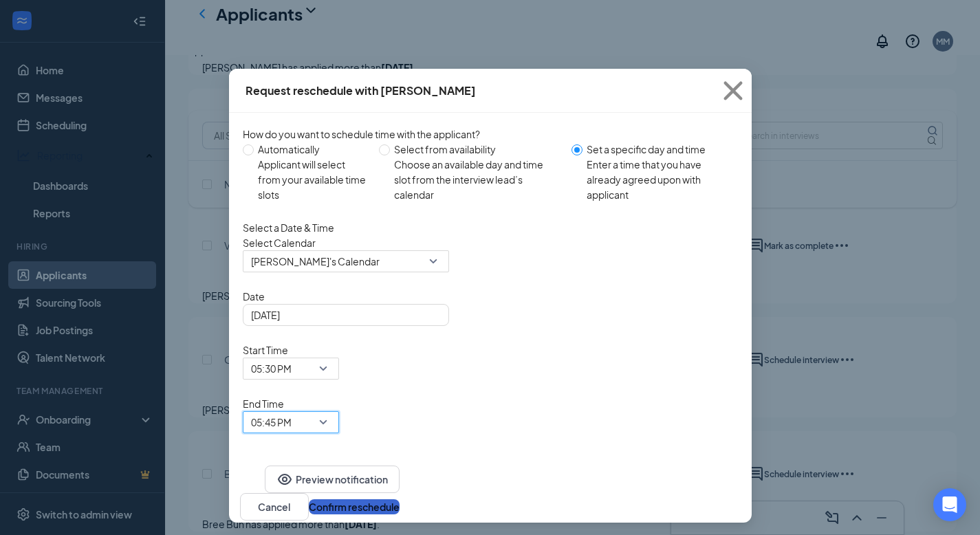 This screenshot has height=535, width=980. What do you see at coordinates (490, 296) in the screenshot?
I see `span: Date` at bounding box center [490, 296].